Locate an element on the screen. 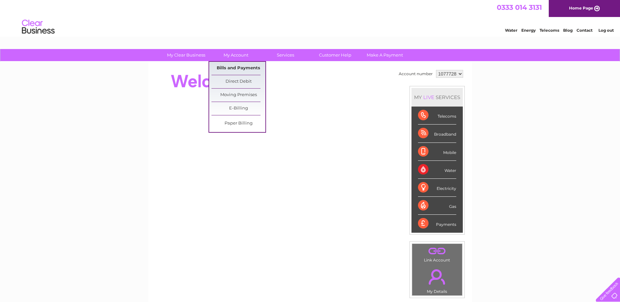 Image resolution: width=620 pixels, height=302 pixels. a: 0333 014 3131 is located at coordinates (519, 7).